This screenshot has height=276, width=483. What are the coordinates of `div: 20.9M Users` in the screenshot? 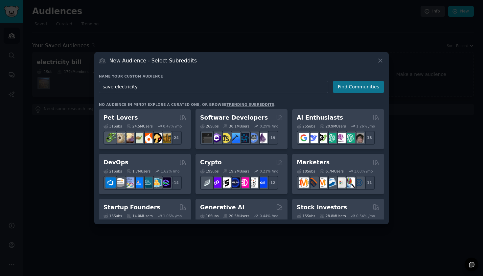 It's located at (333, 126).